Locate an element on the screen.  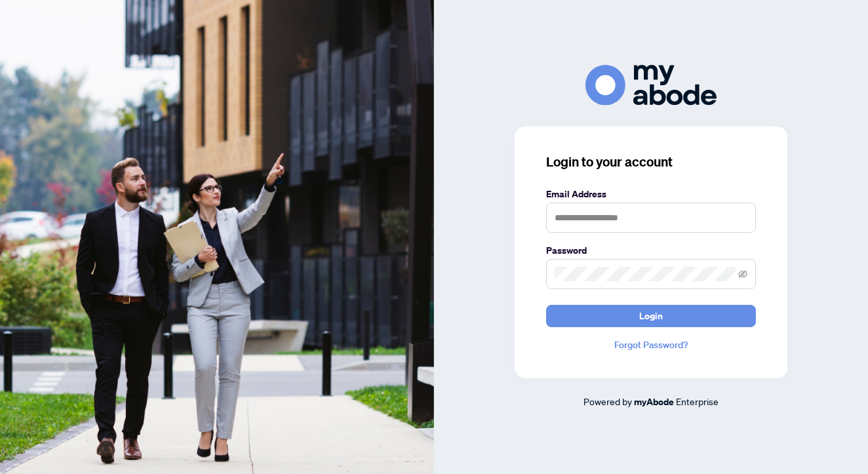
label: Email Address is located at coordinates (651, 194).